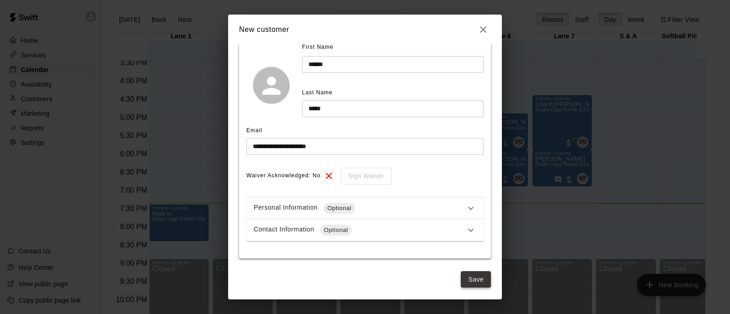 This screenshot has height=314, width=730. I want to click on span: First Name, so click(317, 47).